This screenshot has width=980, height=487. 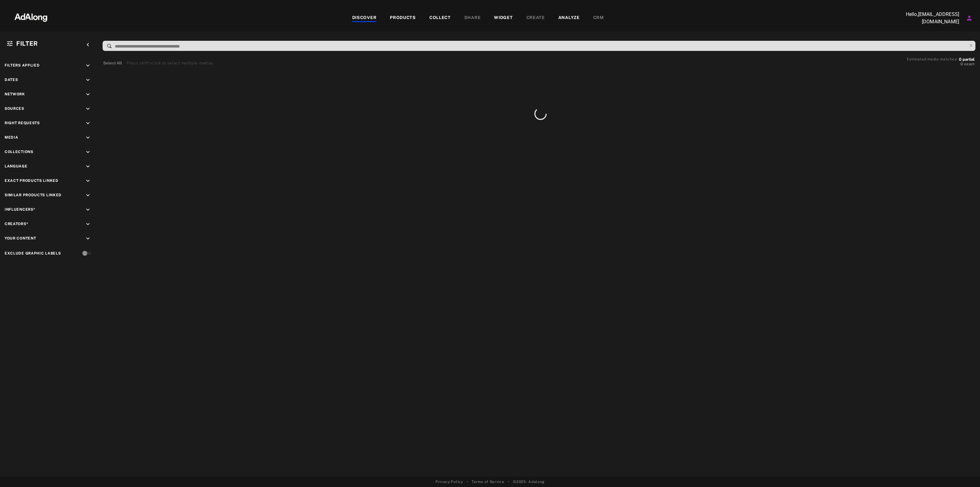 I want to click on div: CRM, so click(x=599, y=18).